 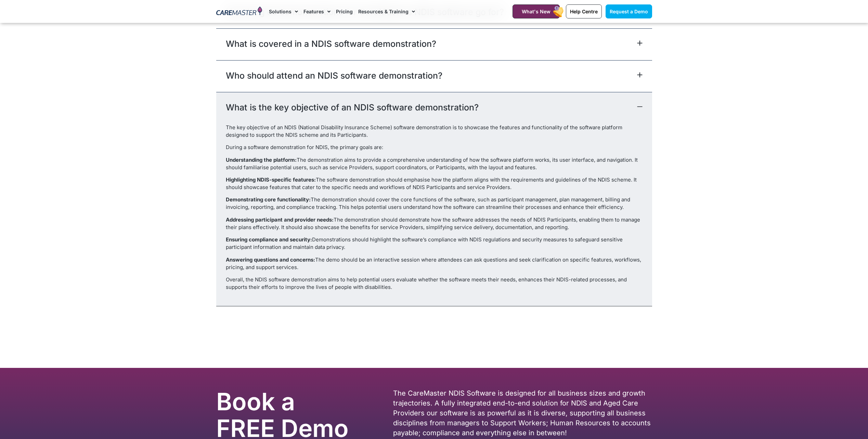 What do you see at coordinates (432, 163) in the screenshot?
I see `span: The demonstration aims to provide a comprehensive understanding of how the software platform work...` at bounding box center [432, 163].